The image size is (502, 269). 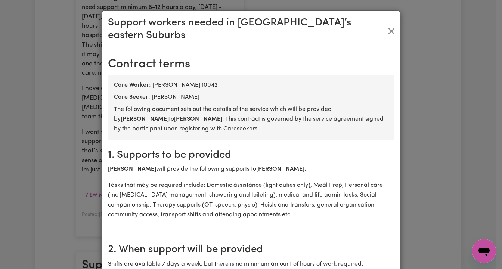 What do you see at coordinates (251, 155) in the screenshot?
I see `h2: 1. Supports to be provided` at bounding box center [251, 155].